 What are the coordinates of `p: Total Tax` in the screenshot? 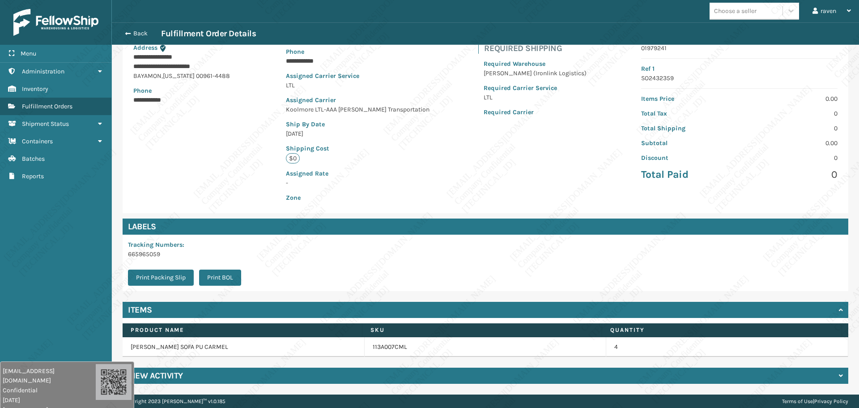 It's located at (687, 113).